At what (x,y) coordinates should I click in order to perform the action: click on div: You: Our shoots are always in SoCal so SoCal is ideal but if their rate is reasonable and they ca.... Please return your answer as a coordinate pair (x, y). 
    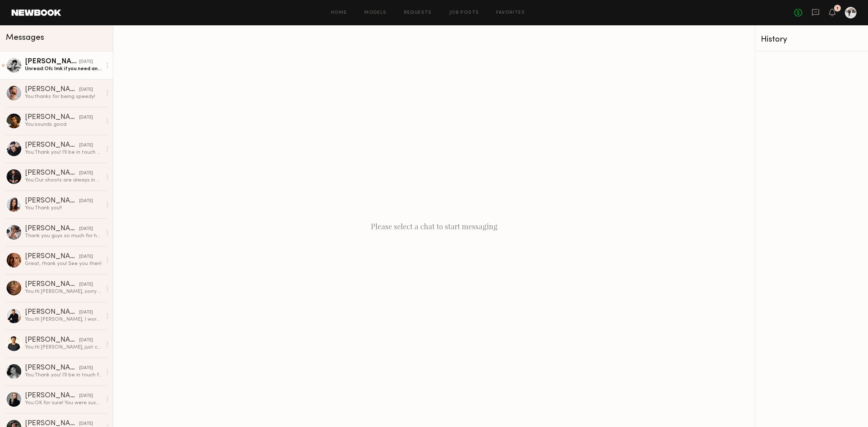
    Looking at the image, I should click on (63, 180).